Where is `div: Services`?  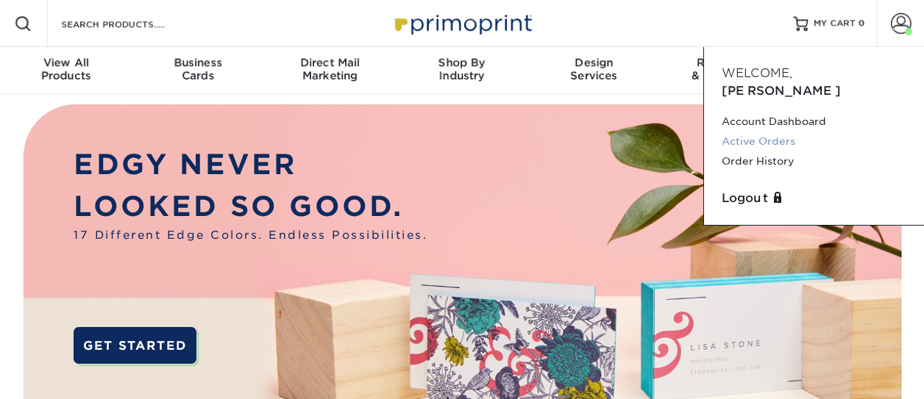
div: Services is located at coordinates (593, 69).